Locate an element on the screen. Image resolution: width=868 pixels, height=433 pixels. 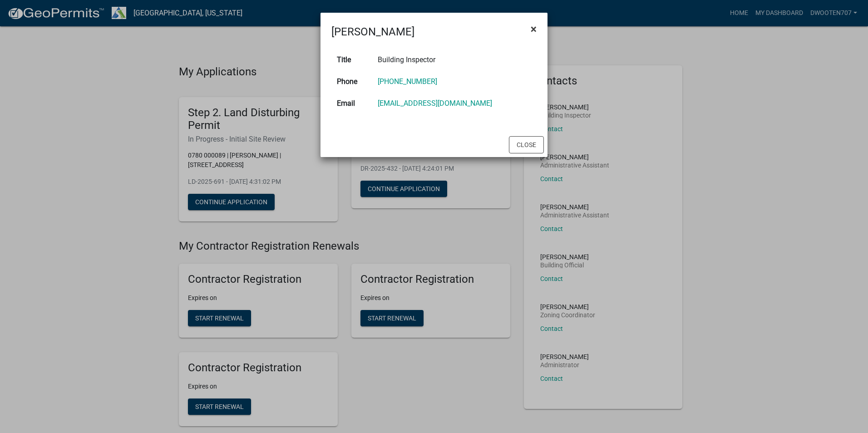
th: Phone is located at coordinates (352, 82).